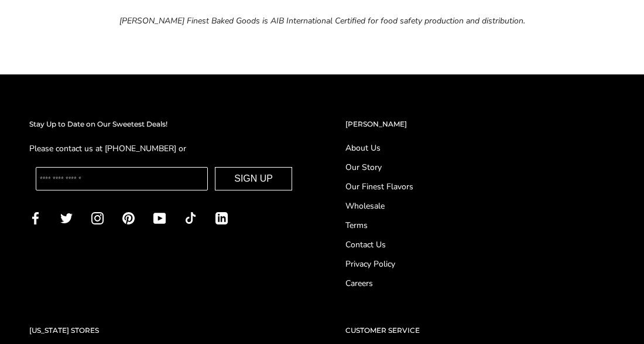 The image size is (644, 344). Describe the element at coordinates (480, 225) in the screenshot. I see `a: Terms` at that location.